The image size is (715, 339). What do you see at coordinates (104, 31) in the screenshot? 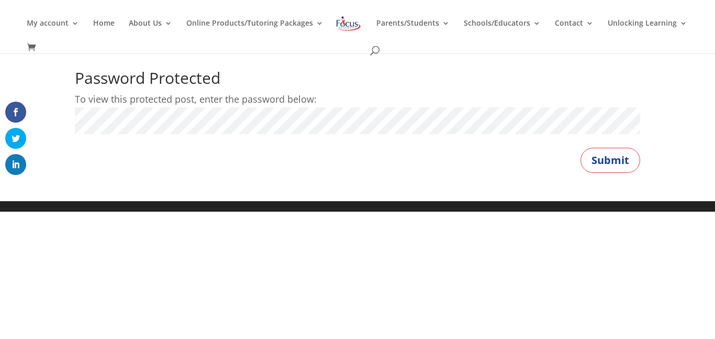
I see `a: Home` at bounding box center [104, 31].